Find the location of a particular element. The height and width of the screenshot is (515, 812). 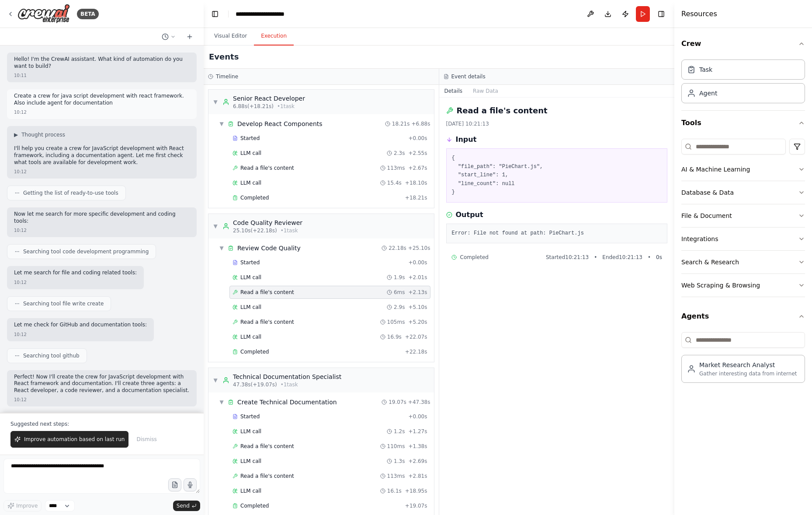

span: Started 10:21:13 is located at coordinates (567, 257).